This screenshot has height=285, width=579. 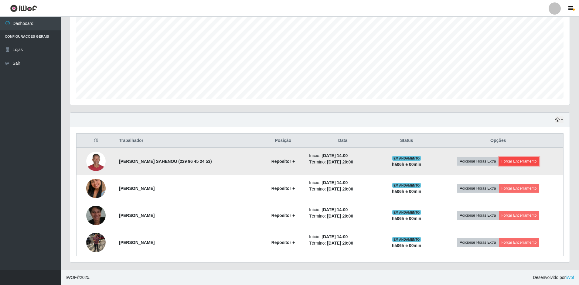 I want to click on img: 1754093291666.jpeg, so click(x=96, y=242).